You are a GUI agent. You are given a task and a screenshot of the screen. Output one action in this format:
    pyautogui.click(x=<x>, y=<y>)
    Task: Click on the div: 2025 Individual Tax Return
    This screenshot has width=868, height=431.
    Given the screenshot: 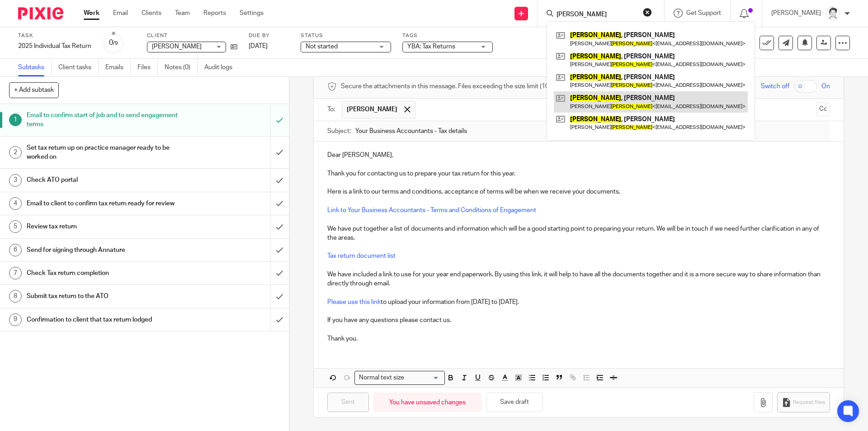 What is the action you would take?
    pyautogui.click(x=55, y=46)
    